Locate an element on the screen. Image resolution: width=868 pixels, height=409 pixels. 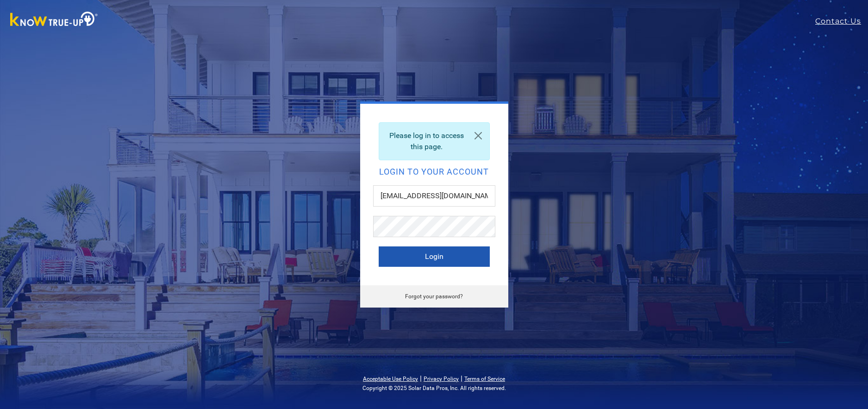
div: Please log in to access this page. is located at coordinates (434, 141).